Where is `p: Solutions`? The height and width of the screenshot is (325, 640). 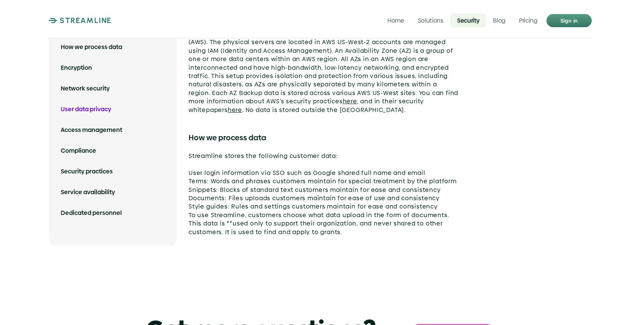 p: Solutions is located at coordinates (430, 20).